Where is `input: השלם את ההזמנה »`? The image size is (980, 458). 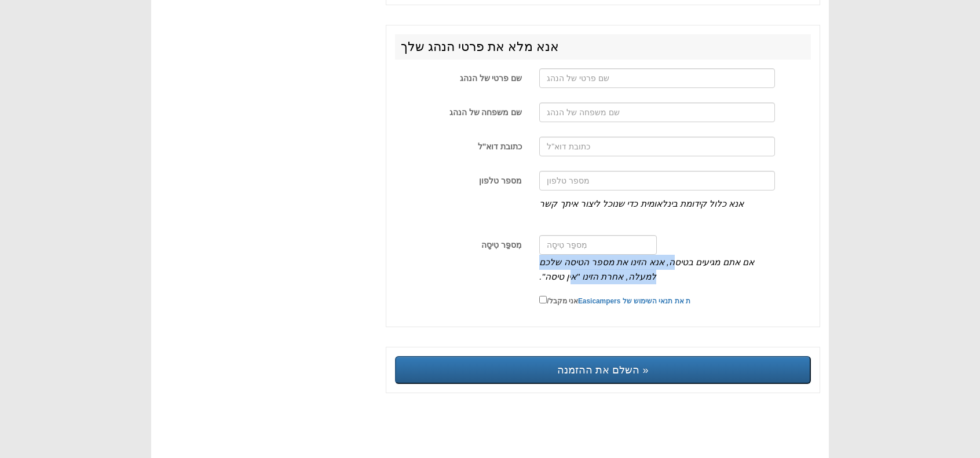
input: השלם את ההזמנה » is located at coordinates (603, 370).